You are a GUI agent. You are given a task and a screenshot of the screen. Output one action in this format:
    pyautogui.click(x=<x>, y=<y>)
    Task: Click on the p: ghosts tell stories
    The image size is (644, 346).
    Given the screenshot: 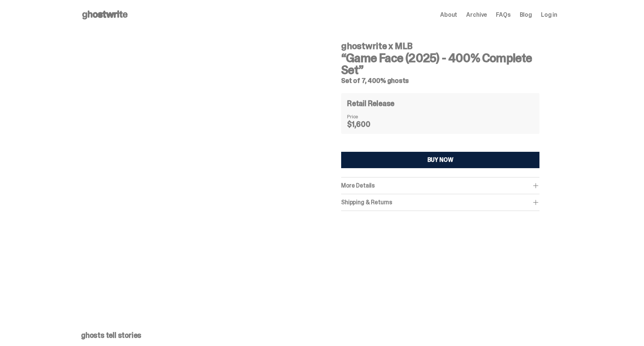 What is the action you would take?
    pyautogui.click(x=319, y=335)
    